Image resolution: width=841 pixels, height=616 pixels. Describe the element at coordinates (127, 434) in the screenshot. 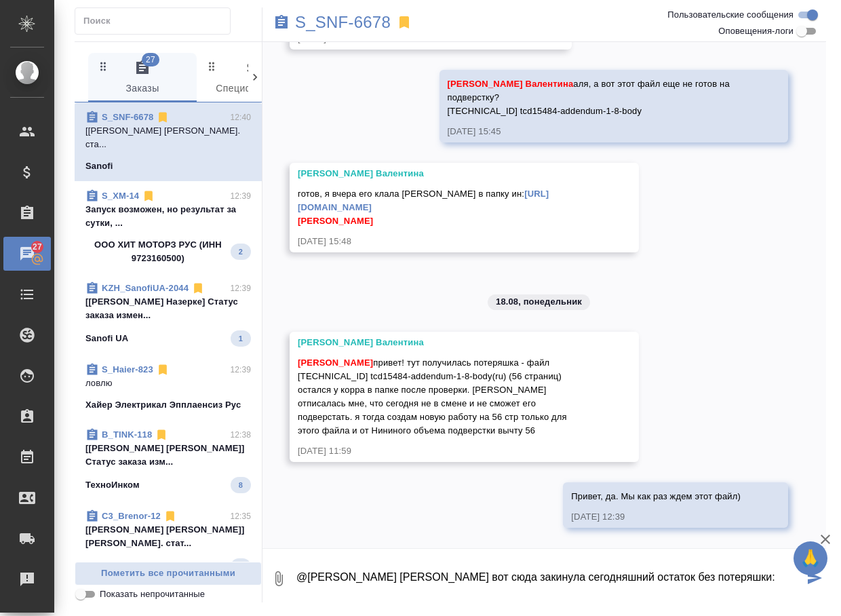

I see `a: B_TINK-118` at that location.